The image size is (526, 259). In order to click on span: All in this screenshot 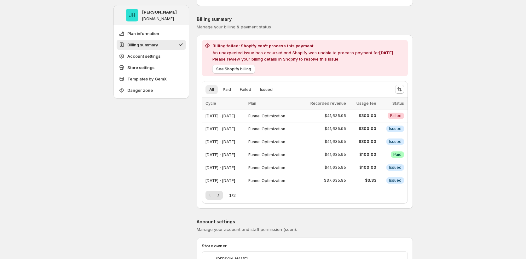, I will do `click(212, 90)`.